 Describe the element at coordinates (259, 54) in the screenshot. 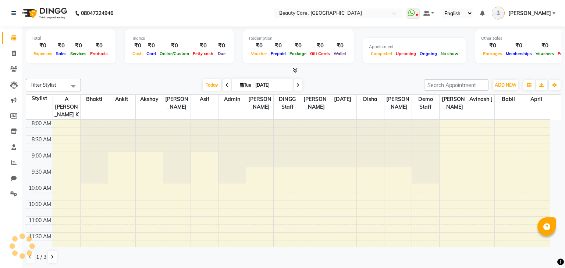

I see `span: Voucher` at that location.